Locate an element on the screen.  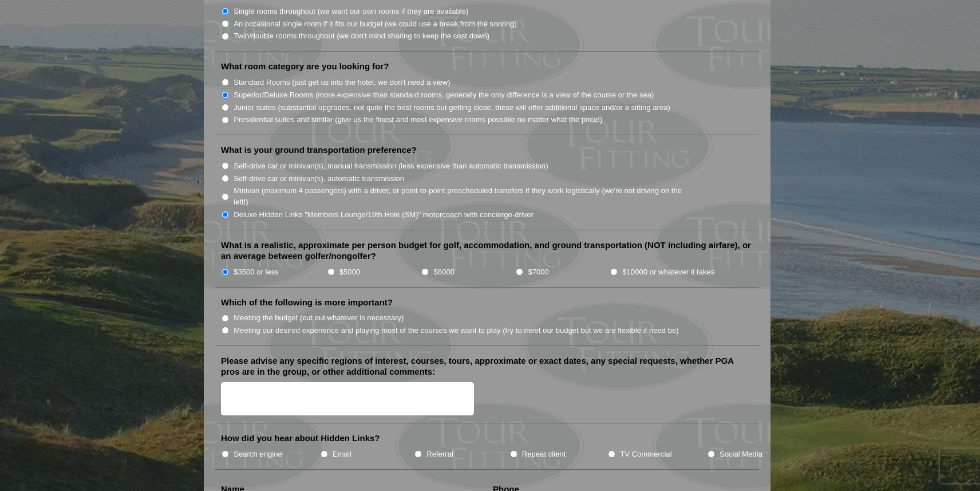
label: Social Media is located at coordinates (741, 454).